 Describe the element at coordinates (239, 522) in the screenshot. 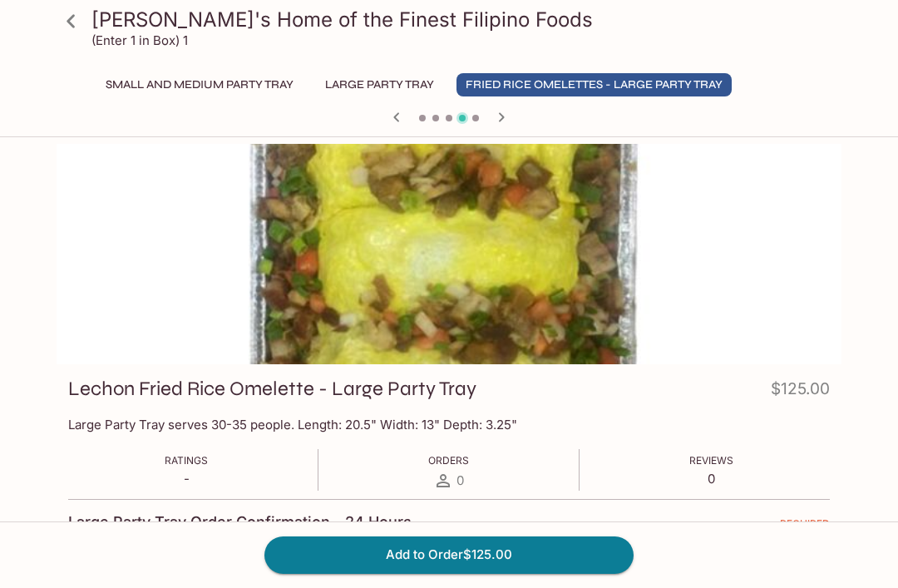

I see `h4: Large Party Tray Order Confirmation - 24 Hours` at that location.